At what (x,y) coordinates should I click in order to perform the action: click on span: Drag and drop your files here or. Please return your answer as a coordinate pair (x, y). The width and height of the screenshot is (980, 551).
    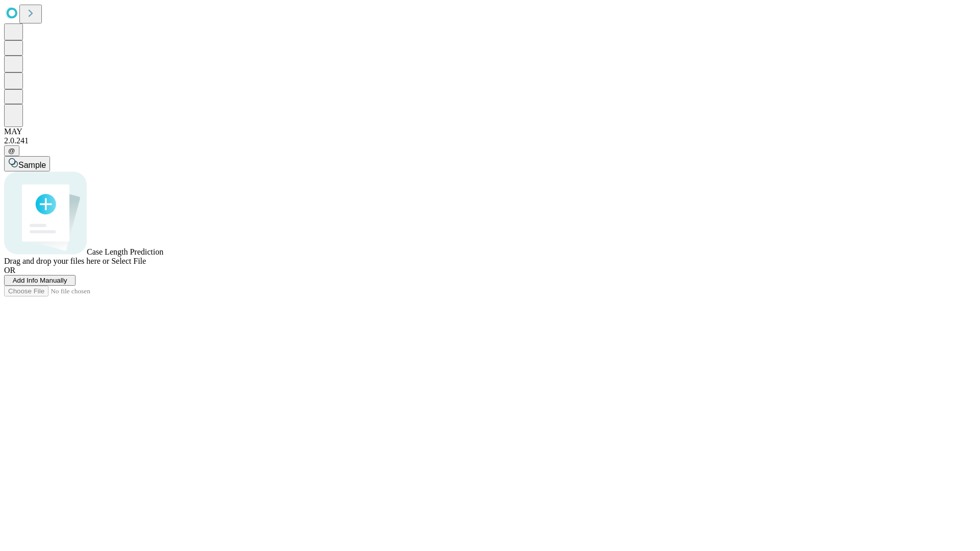
    Looking at the image, I should click on (57, 260).